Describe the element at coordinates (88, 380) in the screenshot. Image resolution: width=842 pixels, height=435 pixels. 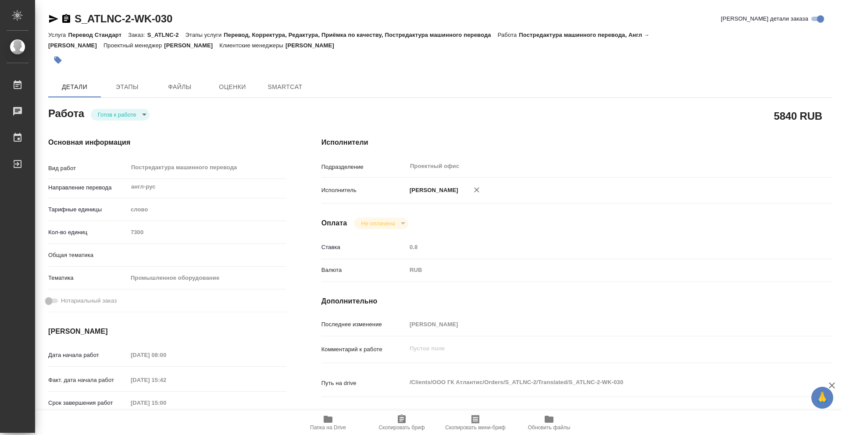
I see `p: Факт. дата начала работ` at that location.